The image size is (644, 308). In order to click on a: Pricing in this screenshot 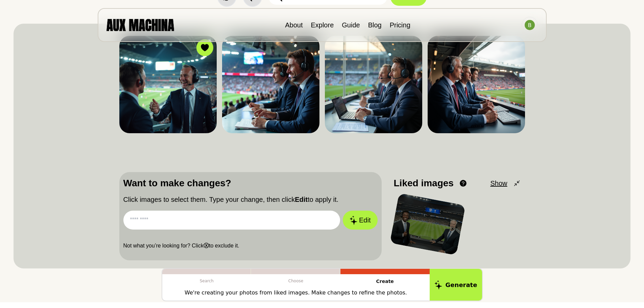, I will do `click(400, 25)`.